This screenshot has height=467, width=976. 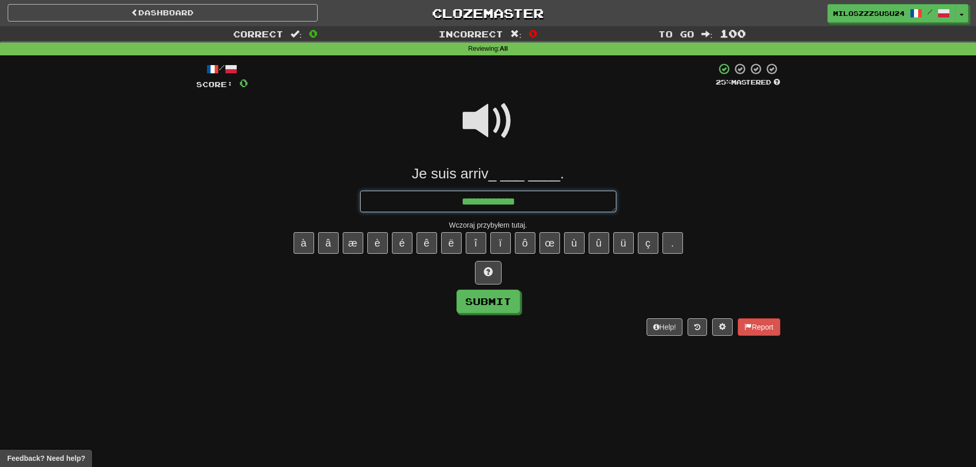 What do you see at coordinates (759, 327) in the screenshot?
I see `button: Report` at bounding box center [759, 327].